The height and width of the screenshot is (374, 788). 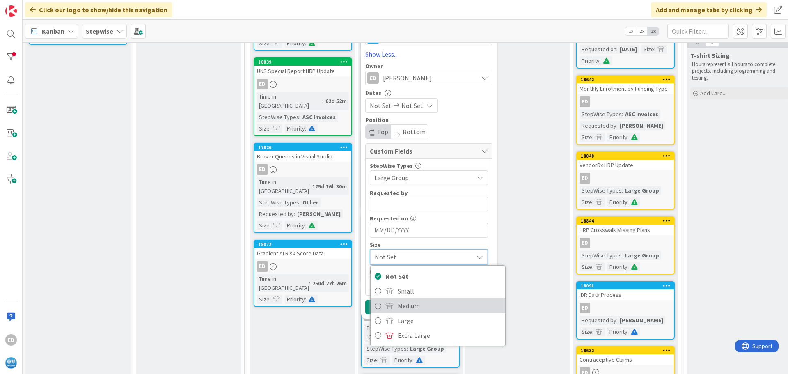 I want to click on div: 17826, so click(x=303, y=147).